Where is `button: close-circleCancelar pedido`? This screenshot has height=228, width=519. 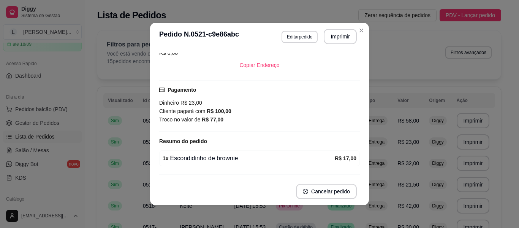 button: close-circleCancelar pedido is located at coordinates (326, 191).